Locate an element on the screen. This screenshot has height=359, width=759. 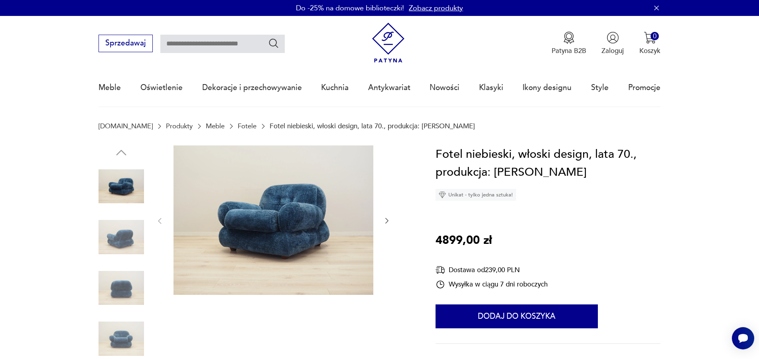
div: Wysyłka w ciągu 7 dni roboczych is located at coordinates (491, 285).